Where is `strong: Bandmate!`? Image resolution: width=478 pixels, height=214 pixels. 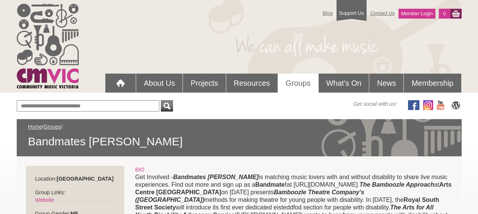
strong: Bandmate! is located at coordinates (271, 185).